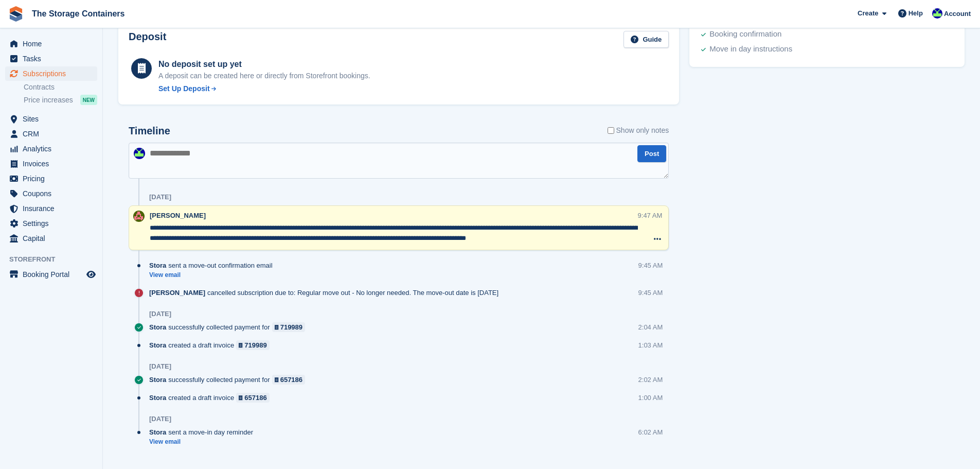  Describe the element at coordinates (915, 13) in the screenshot. I see `span: Help` at that location.